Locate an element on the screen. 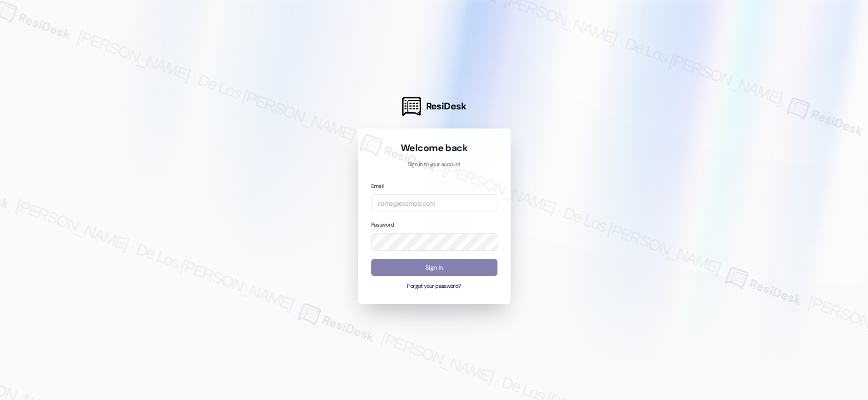  p: Sign in to your account is located at coordinates (434, 165).